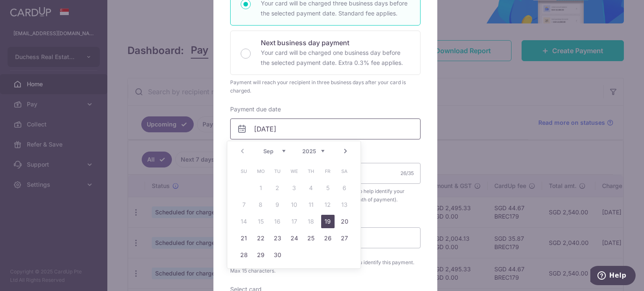 The height and width of the screenshot is (291, 644). Describe the element at coordinates (328, 222) in the screenshot. I see `a: 19` at that location.